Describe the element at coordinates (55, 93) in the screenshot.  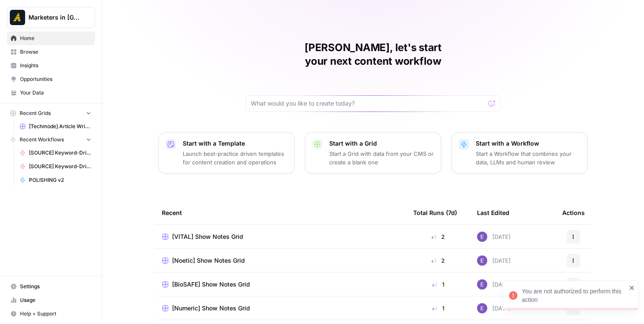
I see `span: Your Data` at that location.